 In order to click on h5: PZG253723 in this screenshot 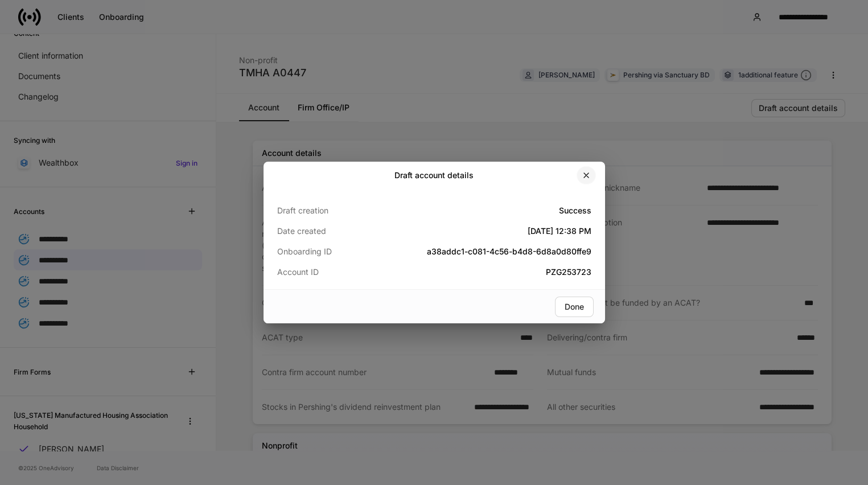, I will do `click(487, 272)`.